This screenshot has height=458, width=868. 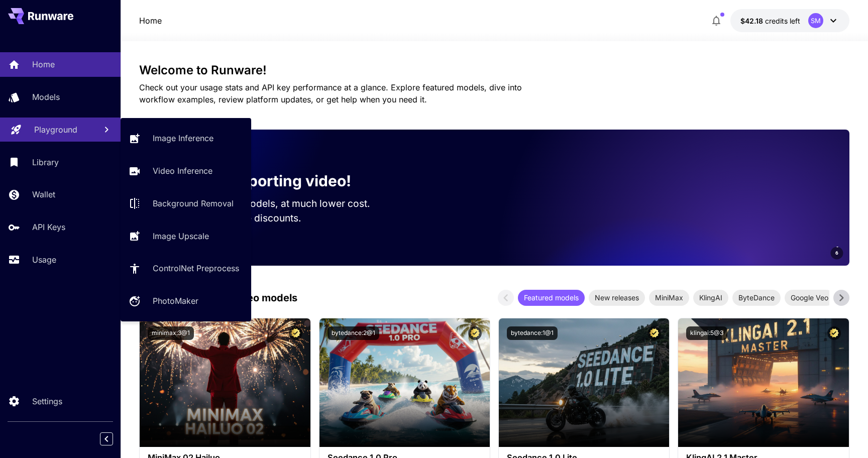 I want to click on p: Run the best video models, at much lower cost., so click(x=272, y=204).